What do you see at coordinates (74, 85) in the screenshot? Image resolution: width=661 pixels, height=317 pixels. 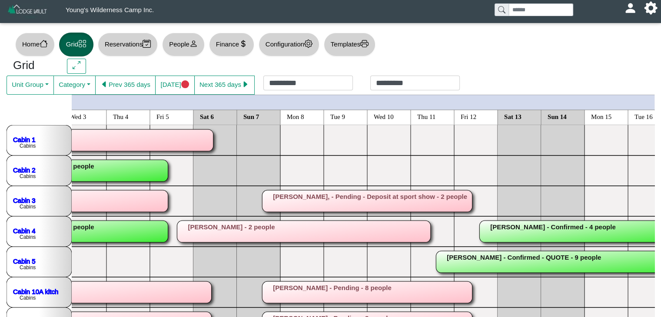 I see `button: Category` at bounding box center [74, 85].